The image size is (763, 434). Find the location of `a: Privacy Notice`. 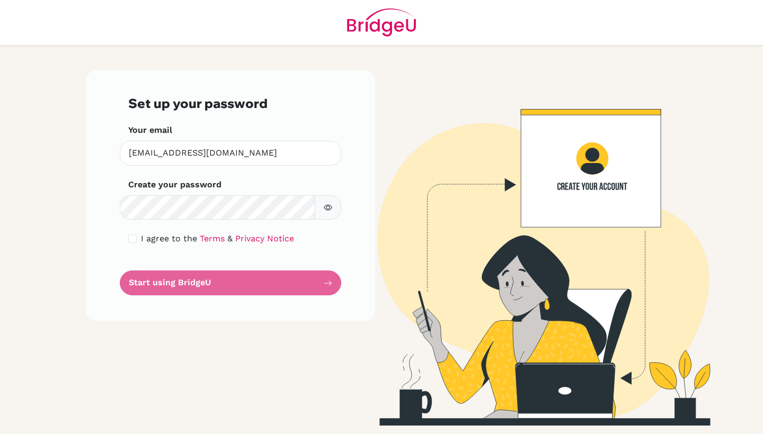

a: Privacy Notice is located at coordinates (264, 238).